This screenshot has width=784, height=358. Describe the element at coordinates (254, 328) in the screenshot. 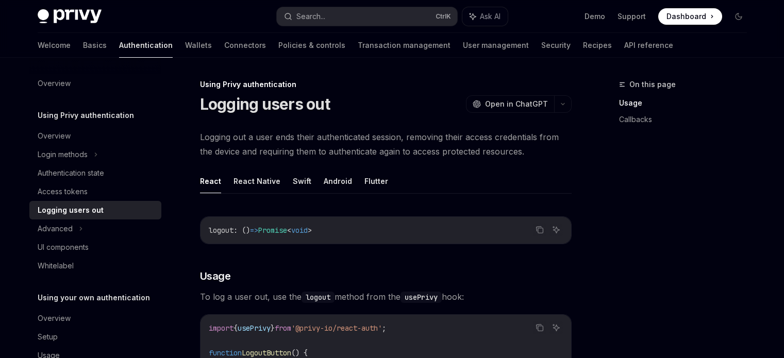

I see `span: usePrivy` at that location.